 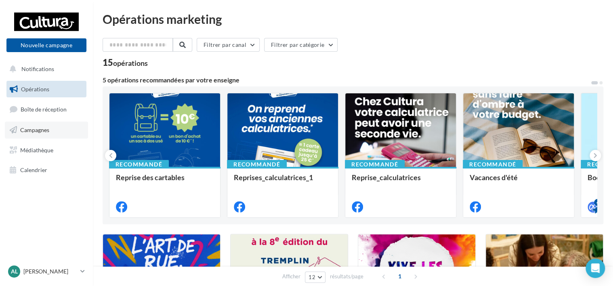 I want to click on a: Médiathèque, so click(x=46, y=150).